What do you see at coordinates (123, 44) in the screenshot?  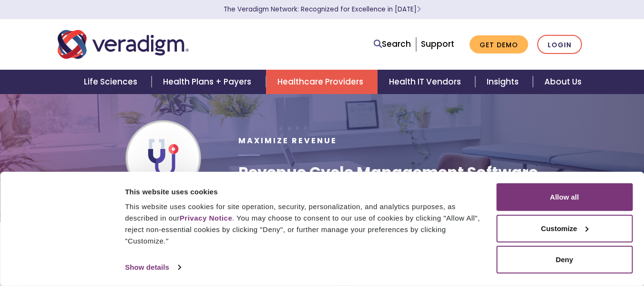 I see `img: Veradigm logo` at bounding box center [123, 44].